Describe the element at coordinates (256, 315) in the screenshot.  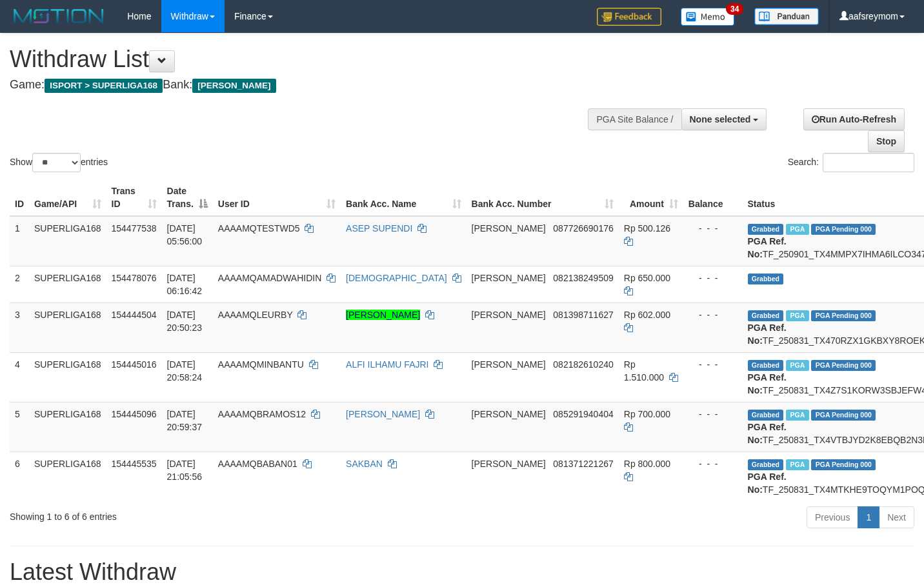
I see `span: AAAAMQLEURBY` at that location.